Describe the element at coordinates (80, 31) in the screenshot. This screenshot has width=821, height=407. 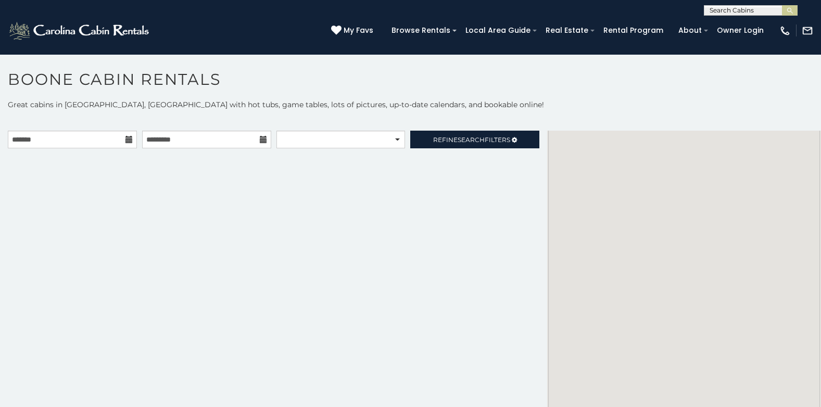
I see `img: White-1-2.png` at that location.